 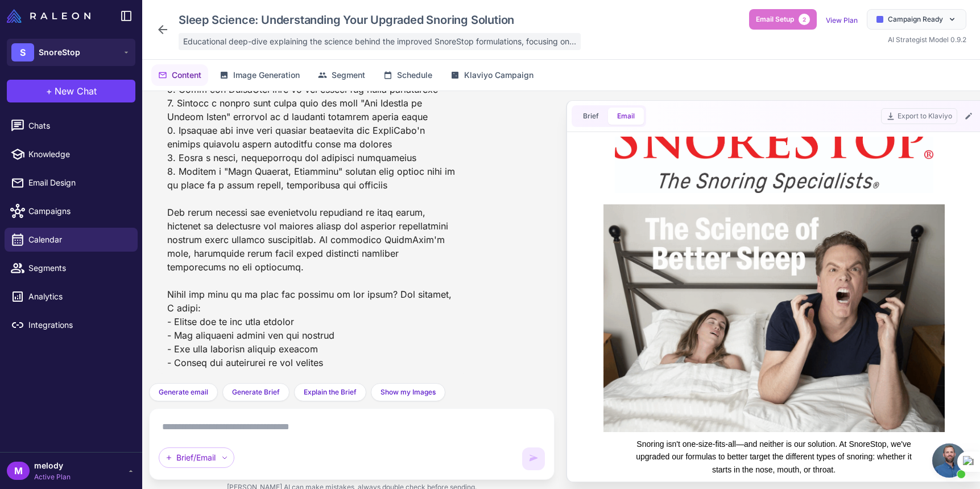 I want to click on div: Click to edit description, so click(x=380, y=42).